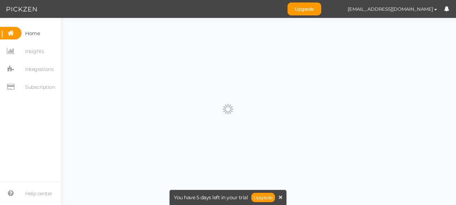 The height and width of the screenshot is (205, 456). Describe the element at coordinates (335, 9) in the screenshot. I see `img: 0bff5f71468947ebf5382baaed9b492f` at that location.